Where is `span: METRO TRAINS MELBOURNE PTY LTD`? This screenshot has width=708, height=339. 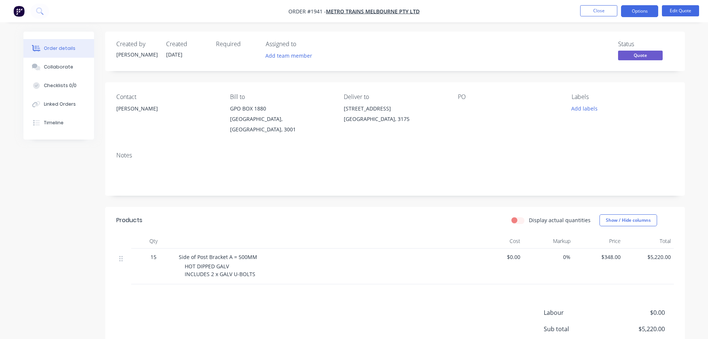
span: METRO TRAINS MELBOURNE PTY LTD is located at coordinates (373, 11).